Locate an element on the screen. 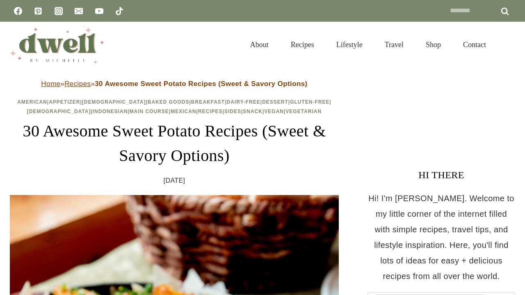 This screenshot has width=525, height=295. a: DWELL by michelle is located at coordinates (57, 45).